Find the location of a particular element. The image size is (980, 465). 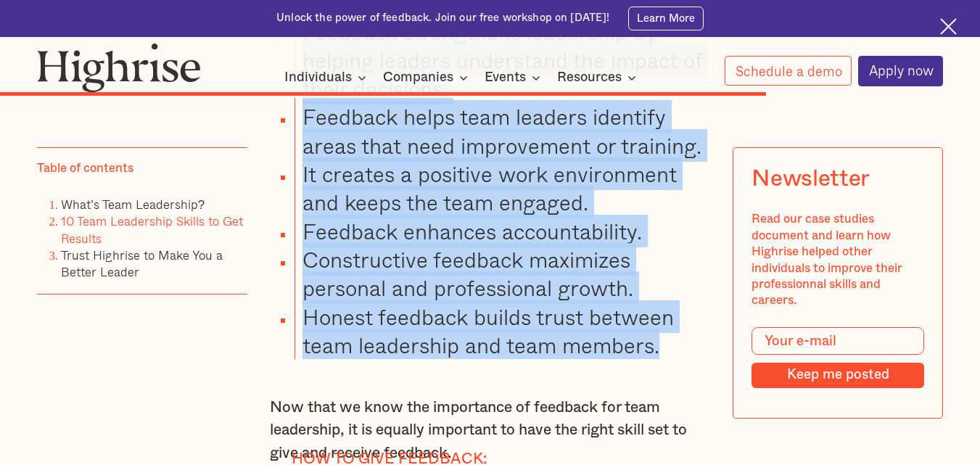

a: What's Team Leadership? is located at coordinates (133, 203).